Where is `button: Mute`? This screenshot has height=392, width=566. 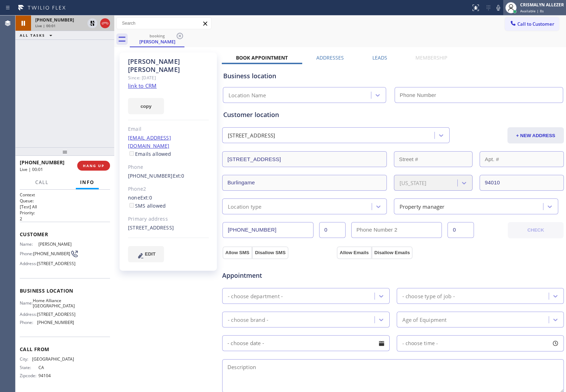
button: Mute is located at coordinates (498, 8).